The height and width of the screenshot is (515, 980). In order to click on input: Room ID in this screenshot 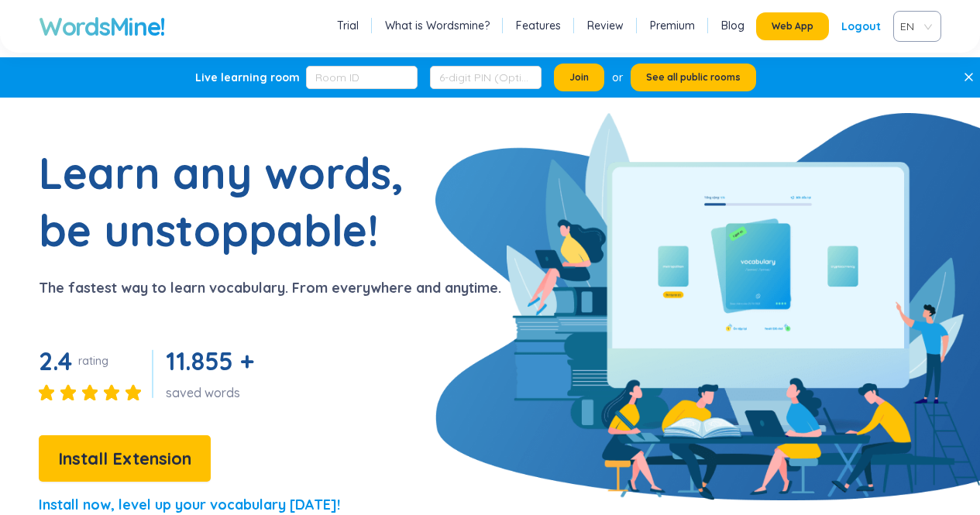, I will do `click(362, 78)`.